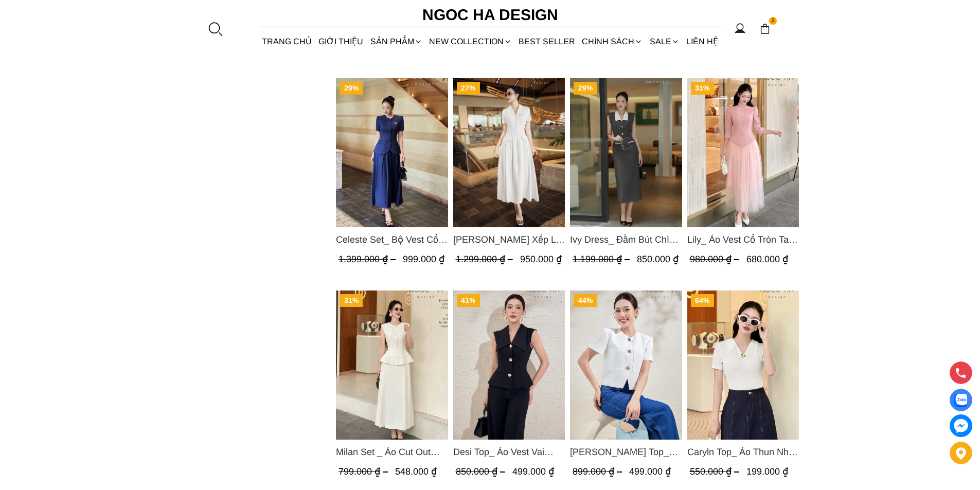  What do you see at coordinates (341, 41) in the screenshot?
I see `a: GIỚI THIỆU` at bounding box center [341, 41].